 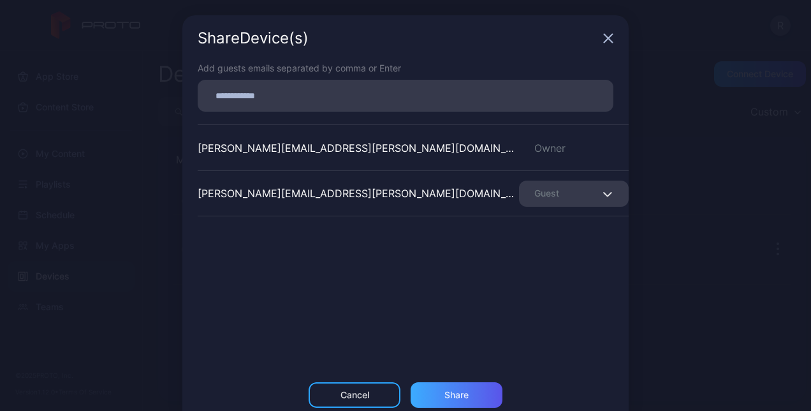 I want to click on div: Add guests emails separated by comma or Enter, so click(x=406, y=68).